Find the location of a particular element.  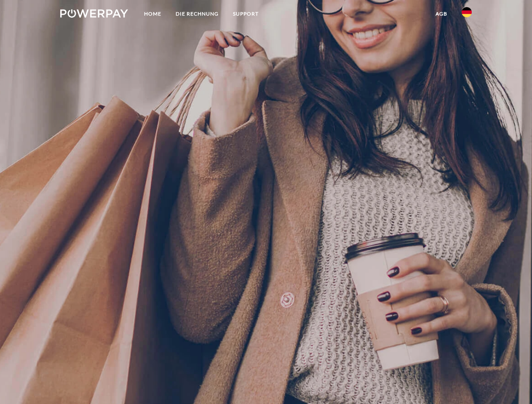

a: SUPPORT is located at coordinates (245, 14).